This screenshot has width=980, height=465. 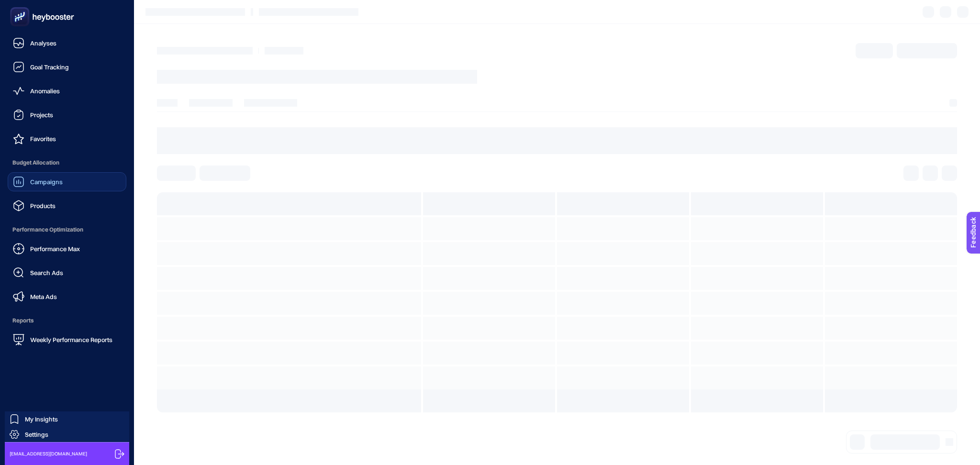 I want to click on a: Projects, so click(x=67, y=115).